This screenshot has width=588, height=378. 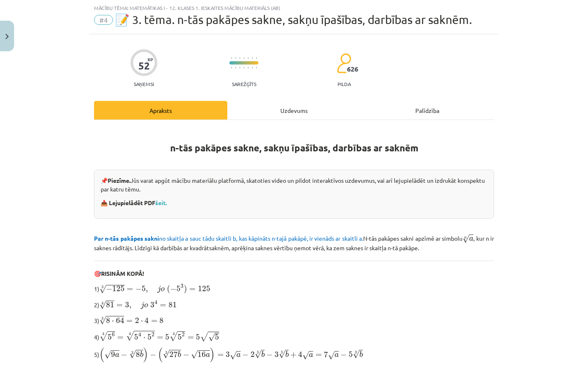 I want to click on div: Palīdzība, so click(x=427, y=110).